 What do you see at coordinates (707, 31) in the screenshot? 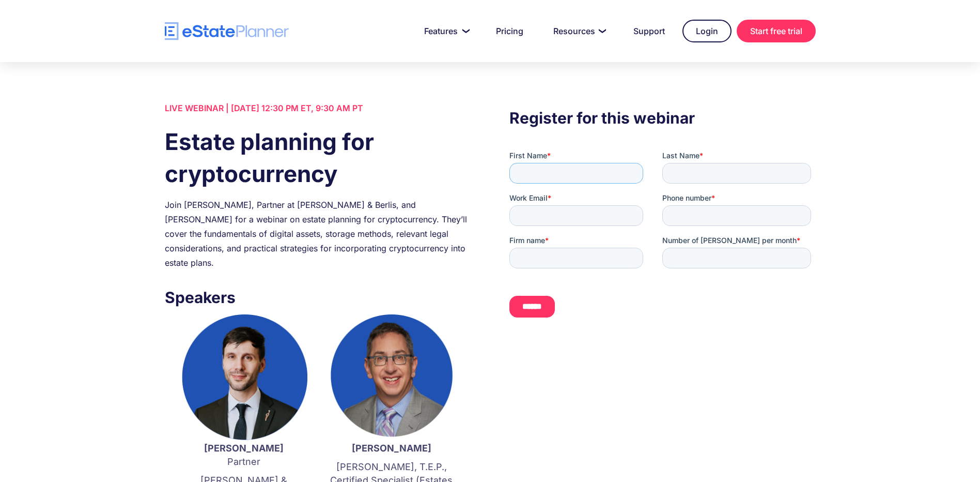
I see `a: Login` at bounding box center [707, 31].